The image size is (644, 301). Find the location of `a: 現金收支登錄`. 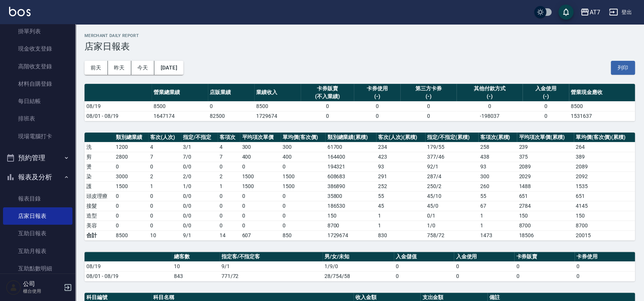

a: 現金收支登錄 is located at coordinates (38, 49).